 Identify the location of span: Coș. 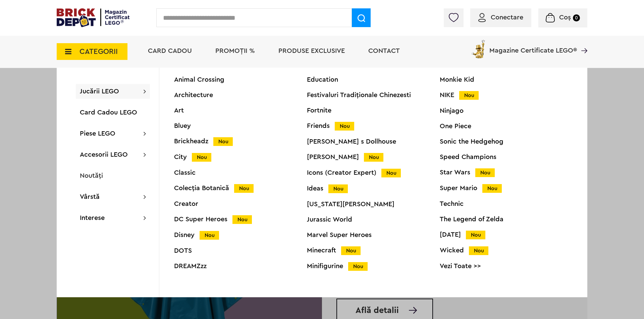
(565, 17).